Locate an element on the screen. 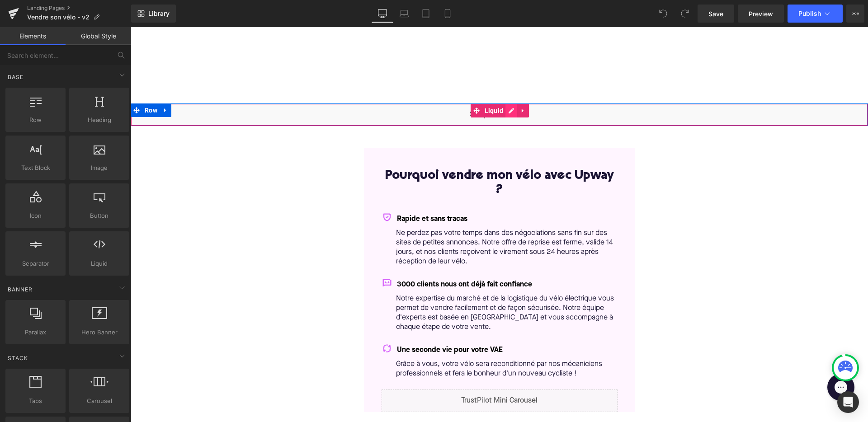 The height and width of the screenshot is (422, 868). span: Carousel is located at coordinates (99, 401).